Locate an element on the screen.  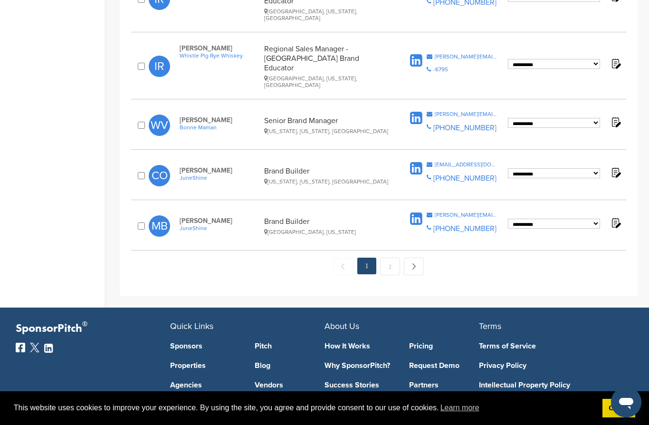
a: Why SponsorPitch? is located at coordinates (360, 366).